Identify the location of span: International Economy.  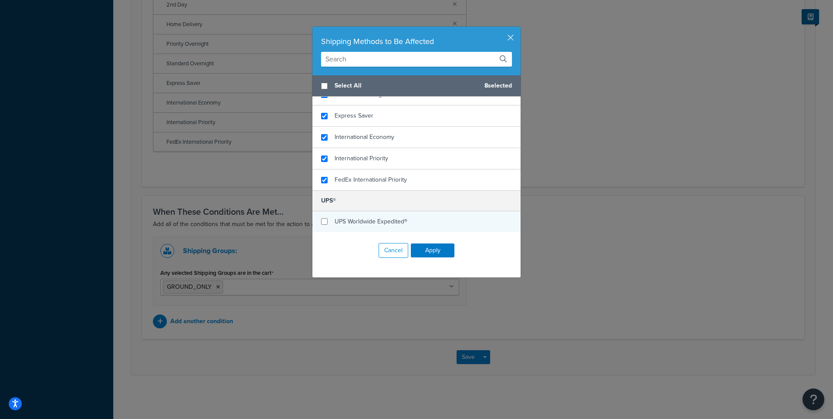
(364, 137).